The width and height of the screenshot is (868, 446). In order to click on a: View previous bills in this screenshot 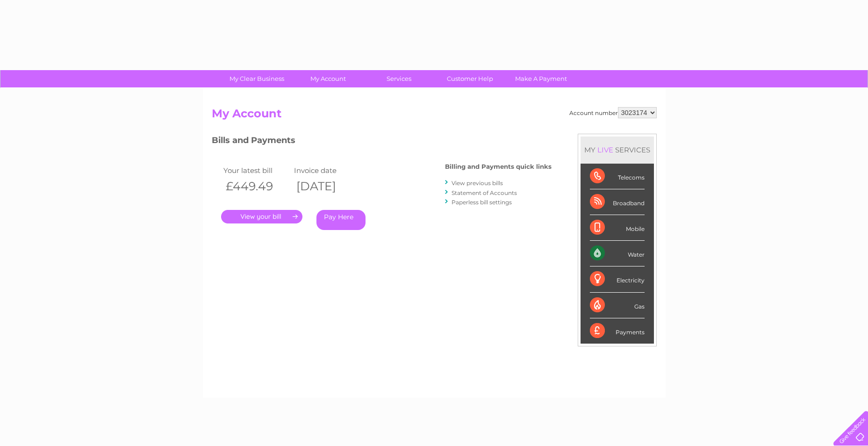, I will do `click(478, 182)`.